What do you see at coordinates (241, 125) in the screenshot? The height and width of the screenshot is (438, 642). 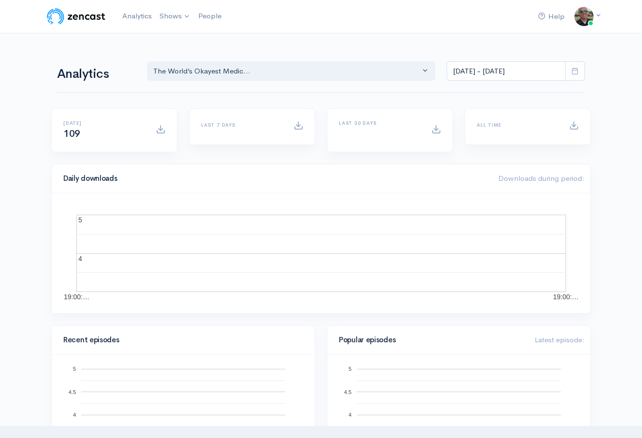 I see `h6: Last 7 days` at bounding box center [241, 125].